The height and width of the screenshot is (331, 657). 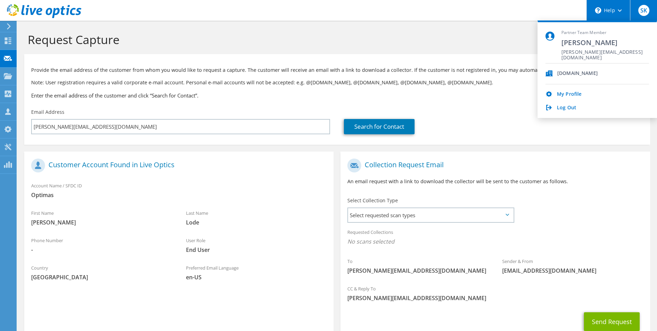 I want to click on div: Sender & From, so click(x=573, y=265).